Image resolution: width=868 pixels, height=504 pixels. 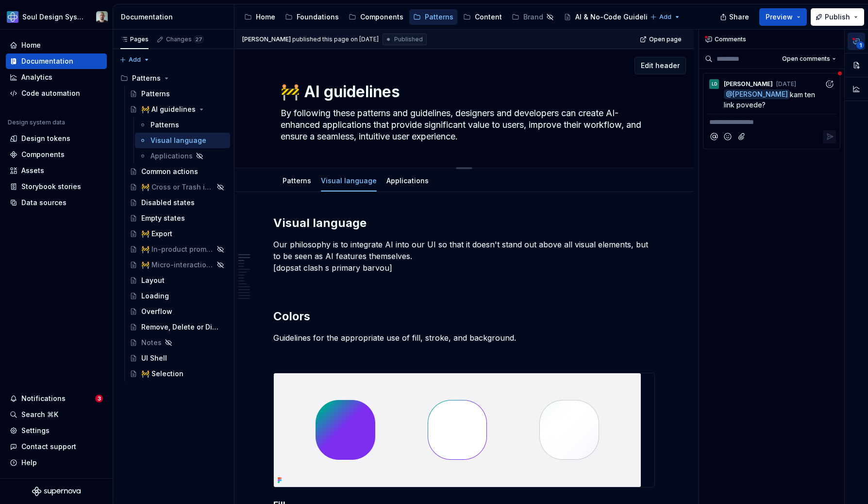 What do you see at coordinates (49, 446) in the screenshot?
I see `div: Contact support` at bounding box center [49, 446].